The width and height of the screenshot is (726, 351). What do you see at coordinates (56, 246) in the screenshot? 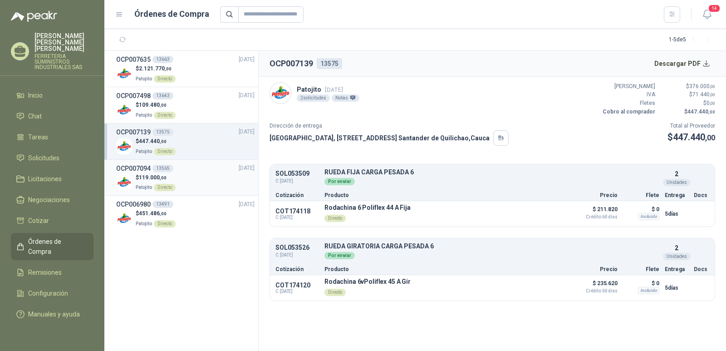
I see `span: Órdenes de Compra` at bounding box center [56, 246].